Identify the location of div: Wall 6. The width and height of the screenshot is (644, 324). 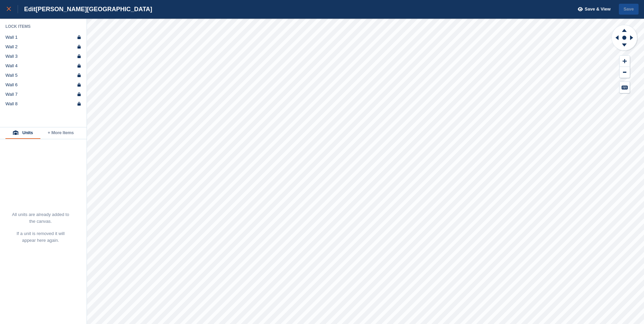
(11, 85).